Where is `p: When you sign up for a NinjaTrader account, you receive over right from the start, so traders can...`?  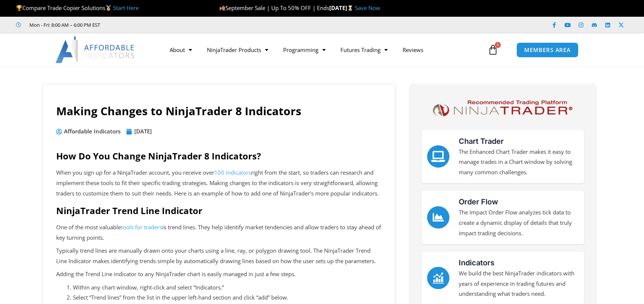
p: When you sign up for a NinjaTrader account, you receive over right from the start, so traders can... is located at coordinates (219, 183).